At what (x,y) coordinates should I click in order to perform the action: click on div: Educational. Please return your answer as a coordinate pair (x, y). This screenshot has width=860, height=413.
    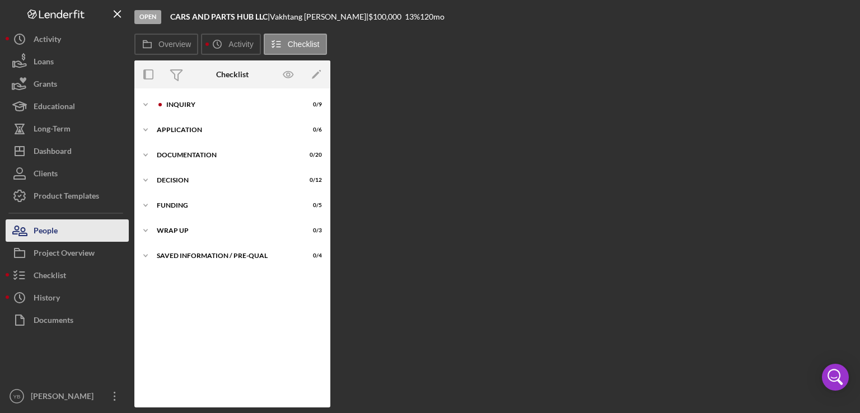
    Looking at the image, I should click on (54, 107).